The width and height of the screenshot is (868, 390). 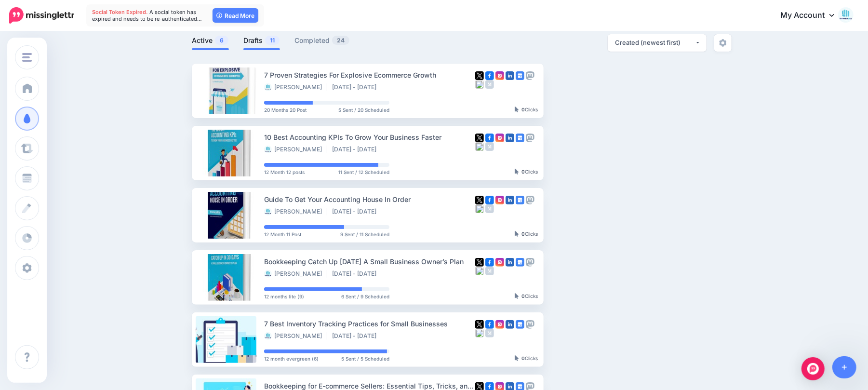 What do you see at coordinates (282, 234) in the screenshot?
I see `span: 12 Month 11 Post` at bounding box center [282, 234].